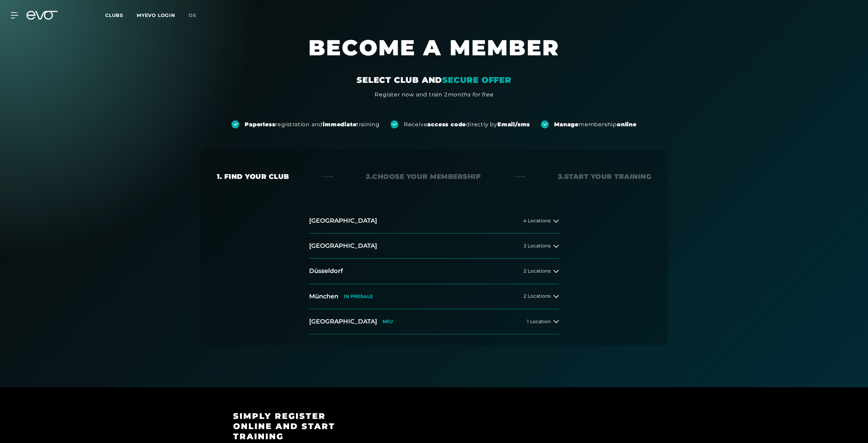 This screenshot has height=443, width=868. What do you see at coordinates (312, 124) in the screenshot?
I see `div: registration and training` at bounding box center [312, 124].